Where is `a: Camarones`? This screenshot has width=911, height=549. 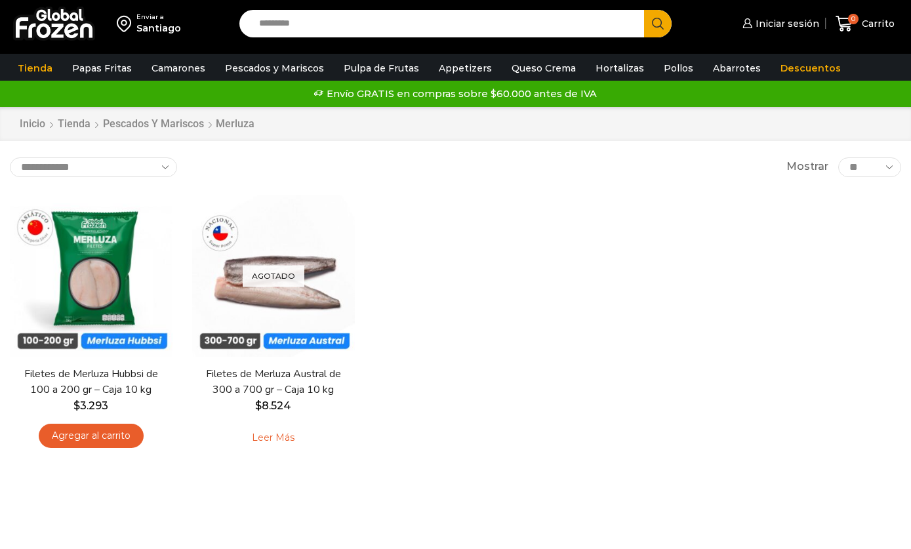 a: Camarones is located at coordinates (178, 68).